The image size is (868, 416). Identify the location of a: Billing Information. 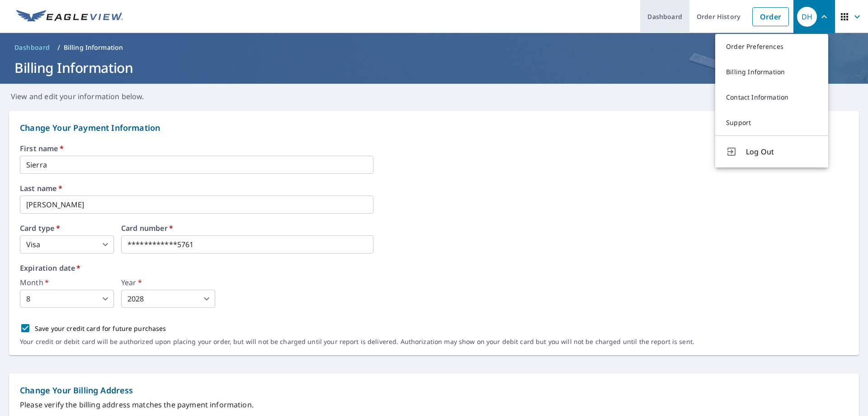
(772, 72).